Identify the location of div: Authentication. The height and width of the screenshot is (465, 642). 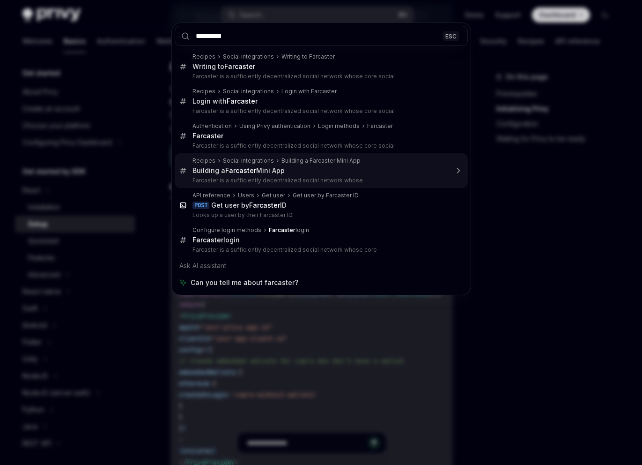
(212, 126).